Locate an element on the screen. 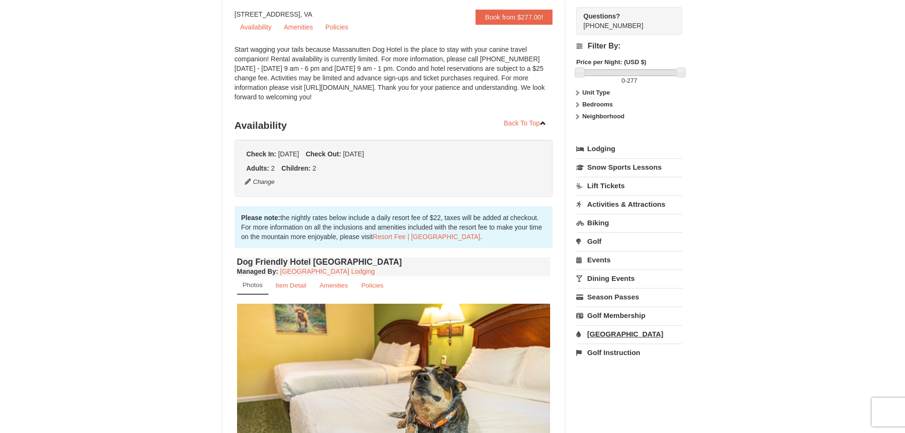 Image resolution: width=905 pixels, height=433 pixels. a: Snow Sports Lessons is located at coordinates (629, 167).